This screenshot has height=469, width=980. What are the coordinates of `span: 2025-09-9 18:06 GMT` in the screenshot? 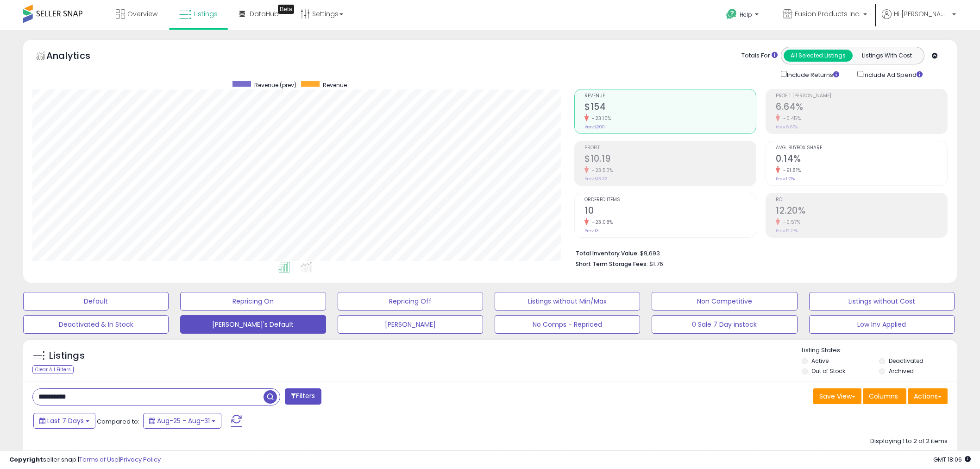 It's located at (952, 460).